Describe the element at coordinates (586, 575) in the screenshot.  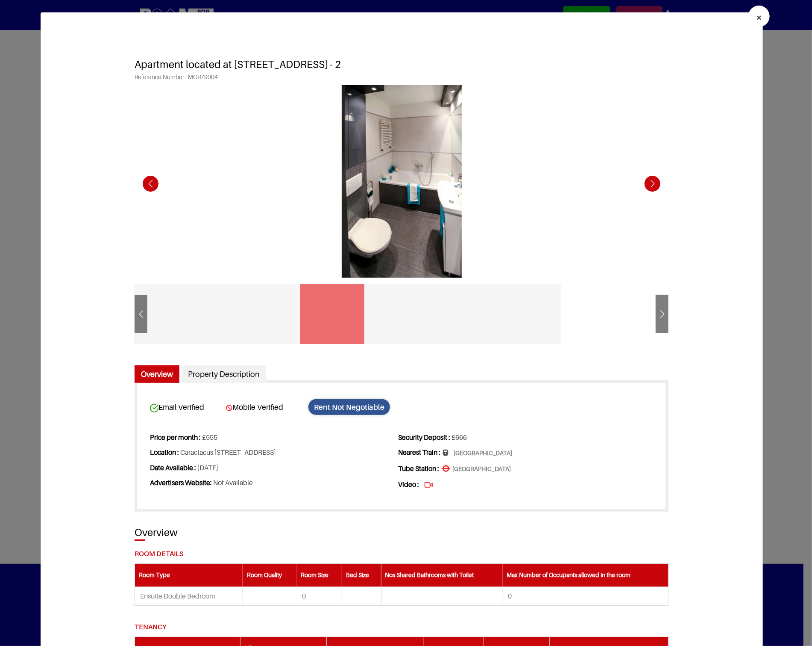
I see `th: Max Number of Occupants allowed in the room` at that location.